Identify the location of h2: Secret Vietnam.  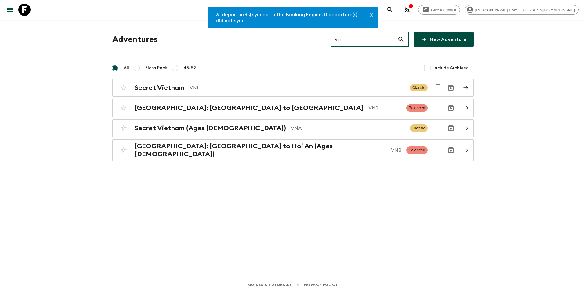
(160, 88).